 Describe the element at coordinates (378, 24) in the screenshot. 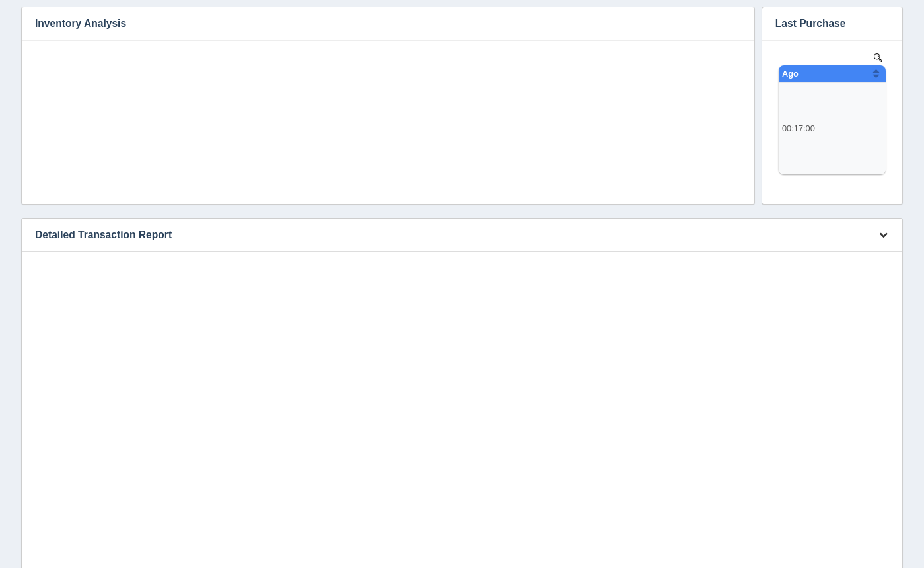

I see `h3: Inventory Analysis` at that location.